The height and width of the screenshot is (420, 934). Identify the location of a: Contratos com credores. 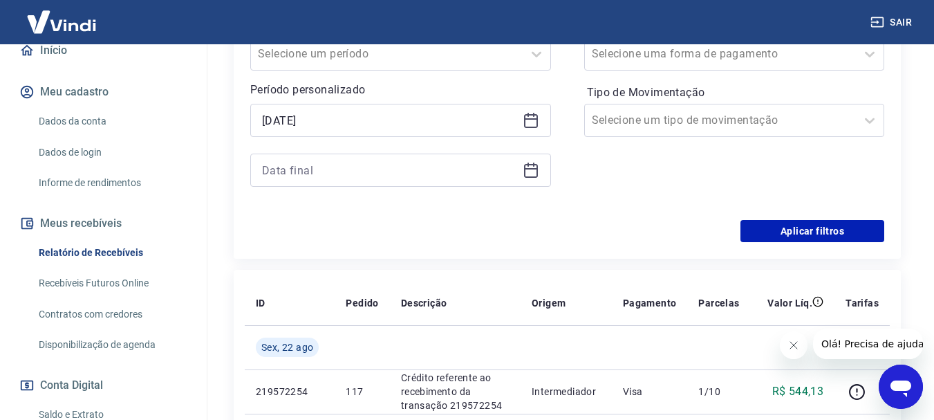
(111, 314).